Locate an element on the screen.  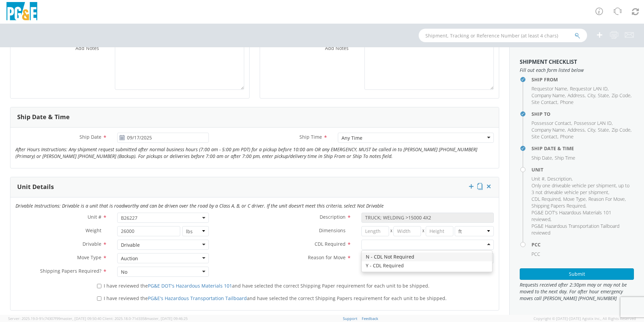
span: PG&E Hazardous Transportation Tailboard reviewed is located at coordinates (575, 229).